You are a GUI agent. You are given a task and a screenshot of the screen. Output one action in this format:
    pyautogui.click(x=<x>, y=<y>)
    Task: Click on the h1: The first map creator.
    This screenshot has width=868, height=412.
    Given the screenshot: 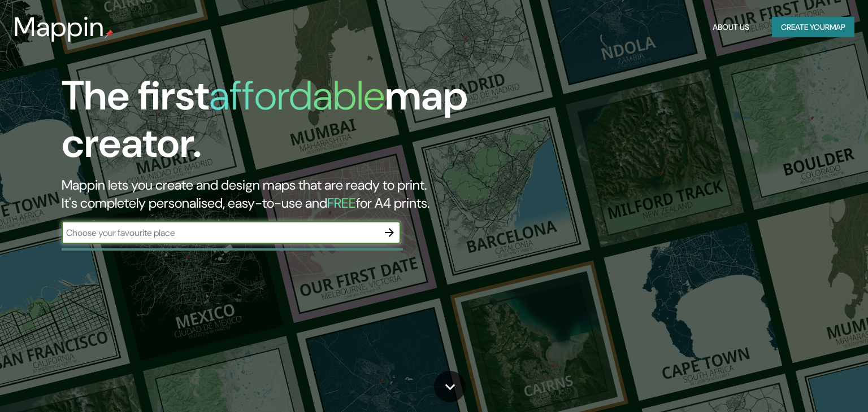 What is the action you would take?
    pyautogui.click(x=279, y=125)
    